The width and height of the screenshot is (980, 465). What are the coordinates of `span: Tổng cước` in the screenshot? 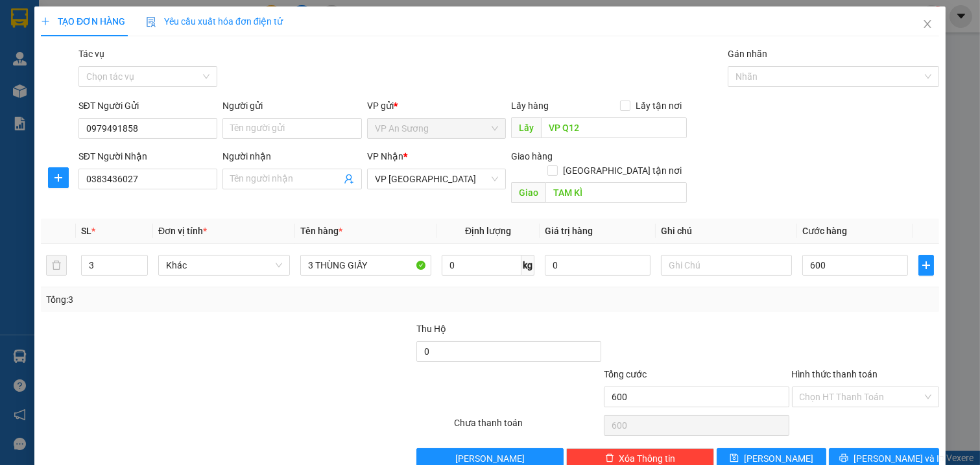 It's located at (625, 374).